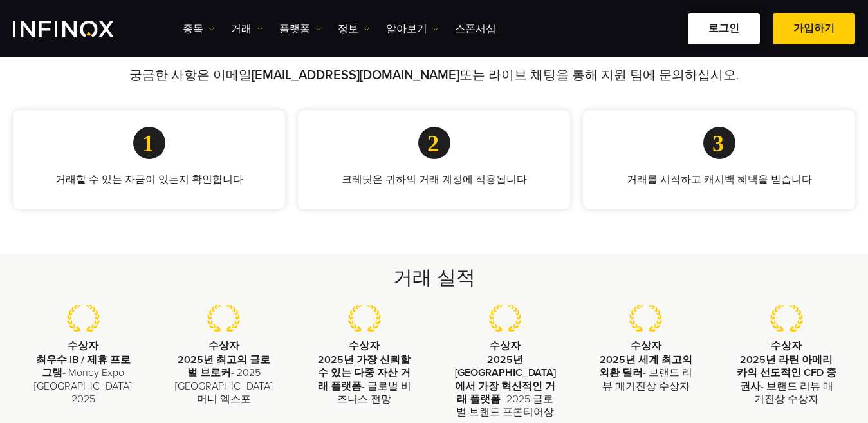  I want to click on strong: 2025년 가장 신뢰할 수 있는 다중 자산 거래 플랫폼, so click(364, 373).